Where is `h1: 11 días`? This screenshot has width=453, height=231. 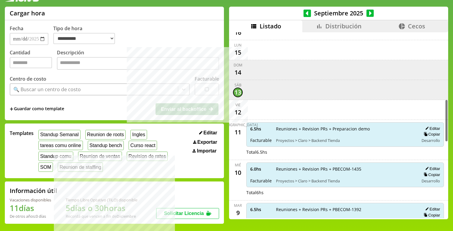 h1: 11 días is located at coordinates (30, 208).